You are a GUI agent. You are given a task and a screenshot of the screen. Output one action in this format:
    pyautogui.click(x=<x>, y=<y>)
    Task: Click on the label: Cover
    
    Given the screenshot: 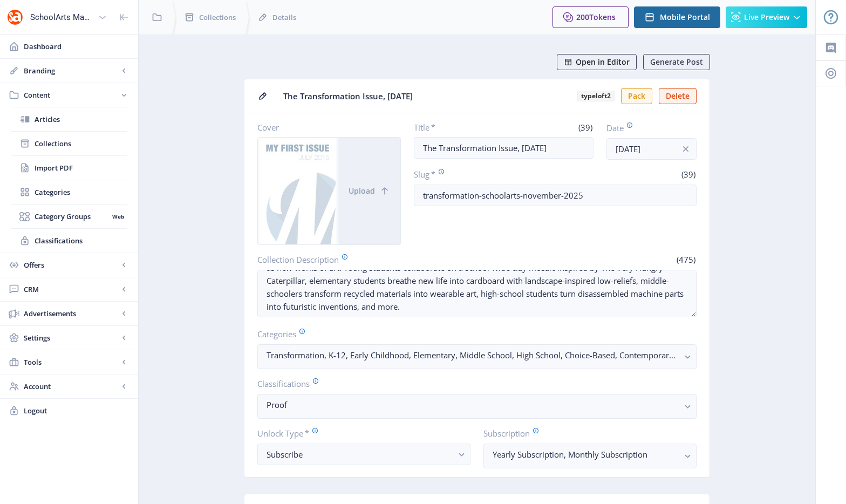 What is the action you would take?
    pyautogui.click(x=325, y=127)
    